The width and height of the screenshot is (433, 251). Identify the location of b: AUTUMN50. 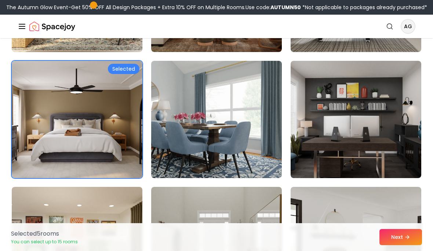
(285, 7).